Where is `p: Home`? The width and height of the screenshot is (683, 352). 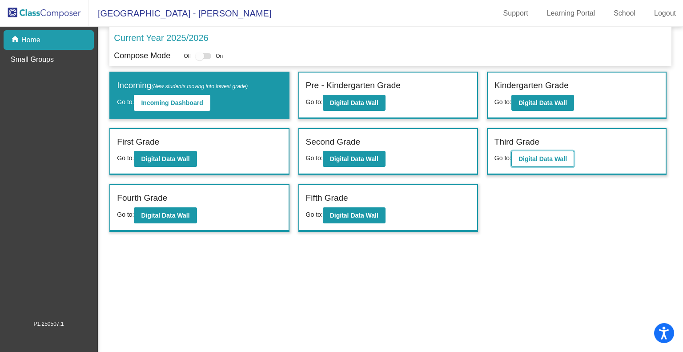 p: Home is located at coordinates (31, 40).